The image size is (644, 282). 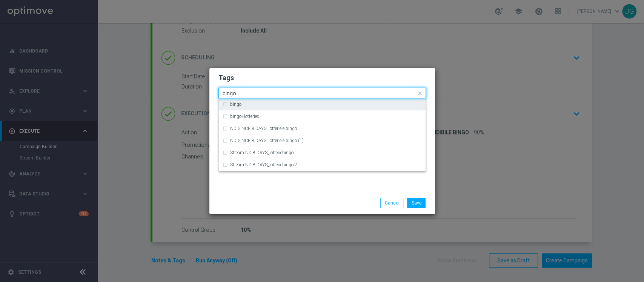 What do you see at coordinates (322, 135) in the screenshot?
I see `ng-dropdown-panel: Options list` at bounding box center [322, 135].